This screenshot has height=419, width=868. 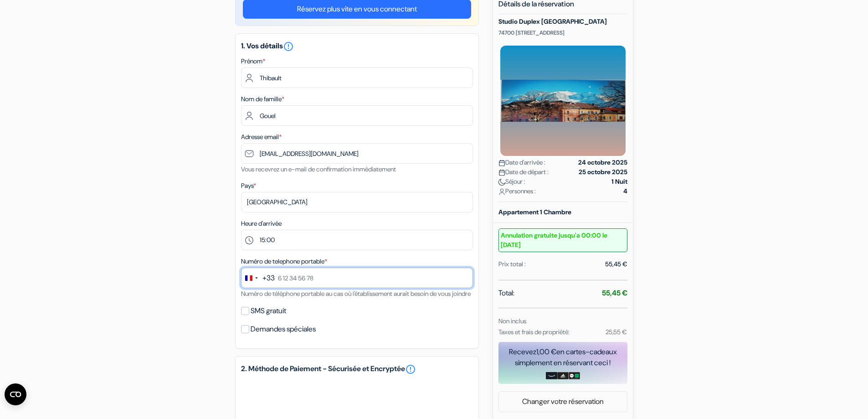 I want to click on label: SMS gratuit, so click(x=269, y=311).